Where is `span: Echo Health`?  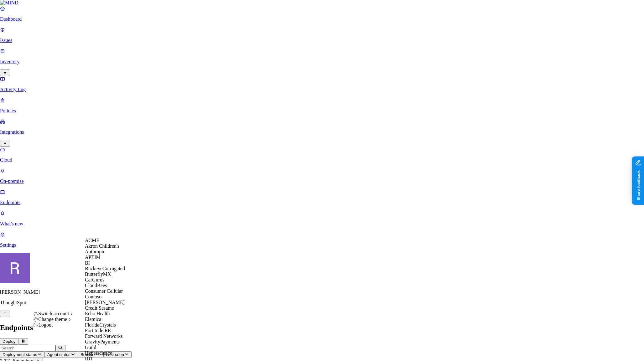
span: Echo Health is located at coordinates (98, 313).